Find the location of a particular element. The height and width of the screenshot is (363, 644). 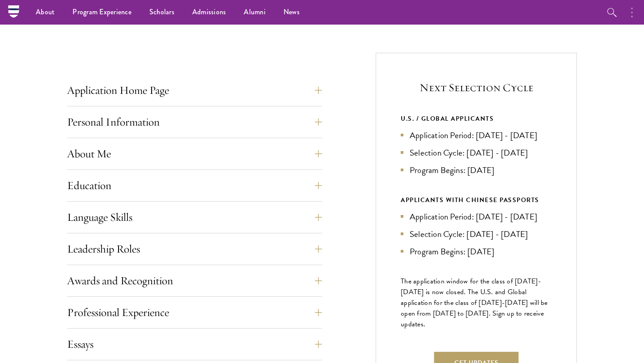

h5: Next Selection Cycle is located at coordinates (476, 88).